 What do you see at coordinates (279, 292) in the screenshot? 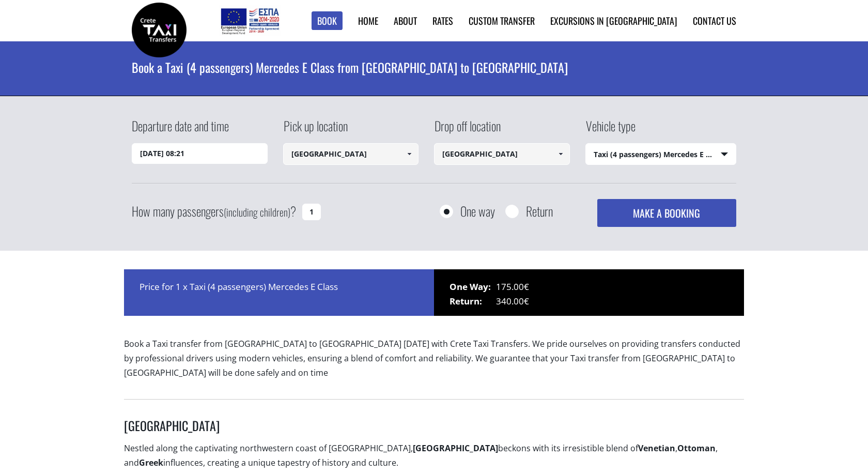
I see `div: Price for 1 x Taxi (4 passengers) Mercedes E Class` at bounding box center [279, 292].